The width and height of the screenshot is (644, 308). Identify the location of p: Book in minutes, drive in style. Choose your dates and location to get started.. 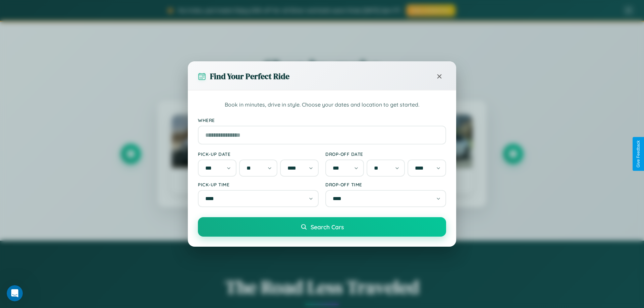
(322, 105).